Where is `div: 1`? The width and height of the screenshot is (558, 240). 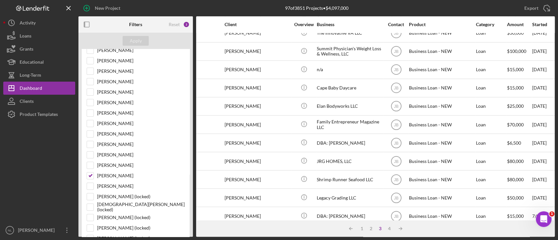 div: 1 is located at coordinates (362, 229).